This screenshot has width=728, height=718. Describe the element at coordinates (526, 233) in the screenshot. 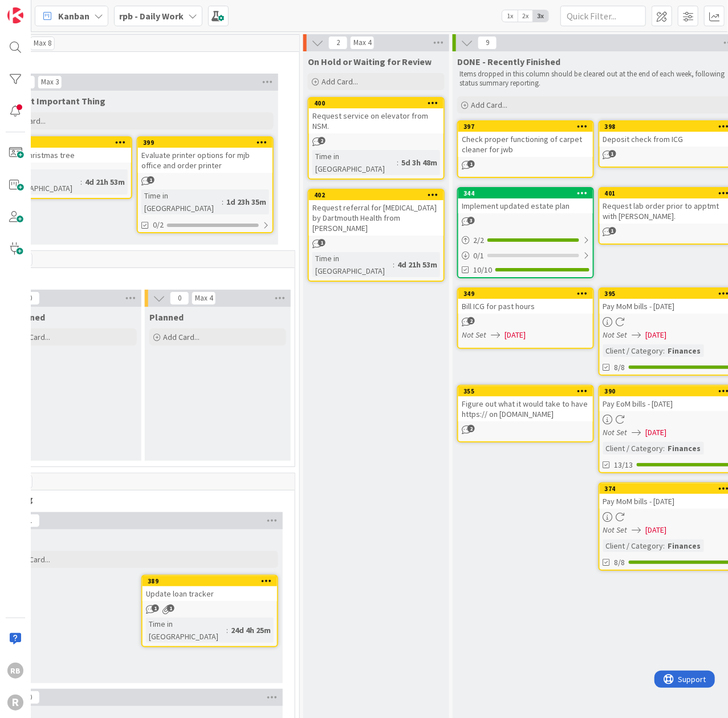

I see `a: 344Implement updated estate plan2/20/110/10` at that location.